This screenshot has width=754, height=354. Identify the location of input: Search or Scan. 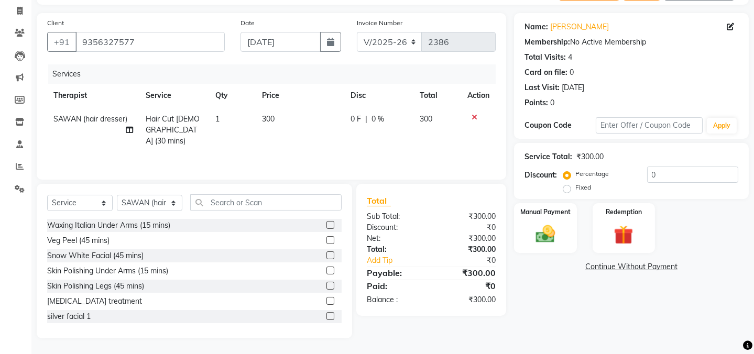
(266, 202).